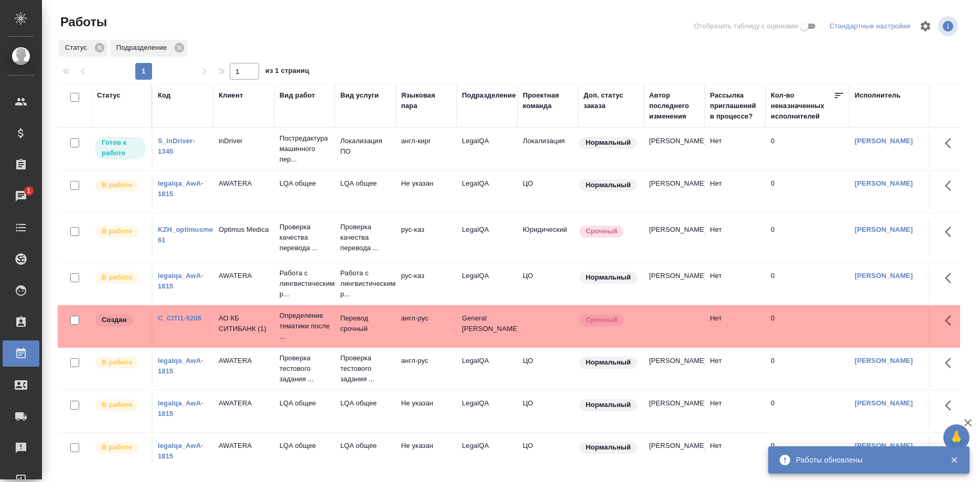  Describe the element at coordinates (954, 460) in the screenshot. I see `button: Закрыть` at that location.